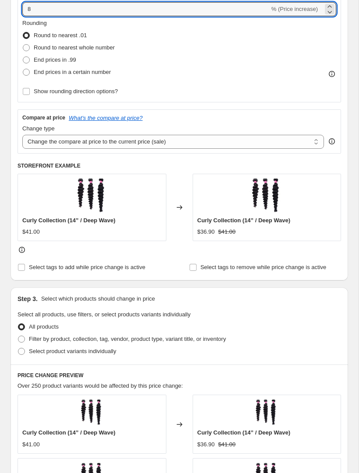 The image size is (359, 473). Describe the element at coordinates (263, 267) in the screenshot. I see `span: Select tags to remove while price change is active` at that location.